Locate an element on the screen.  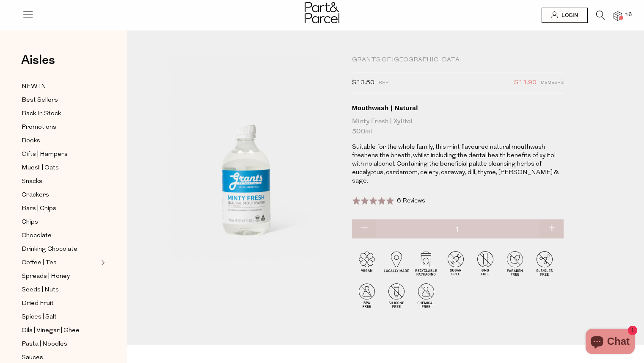
img: P_P-ICONS-Live_Bec_V11_Silicone_Free.svg is located at coordinates (396, 295).